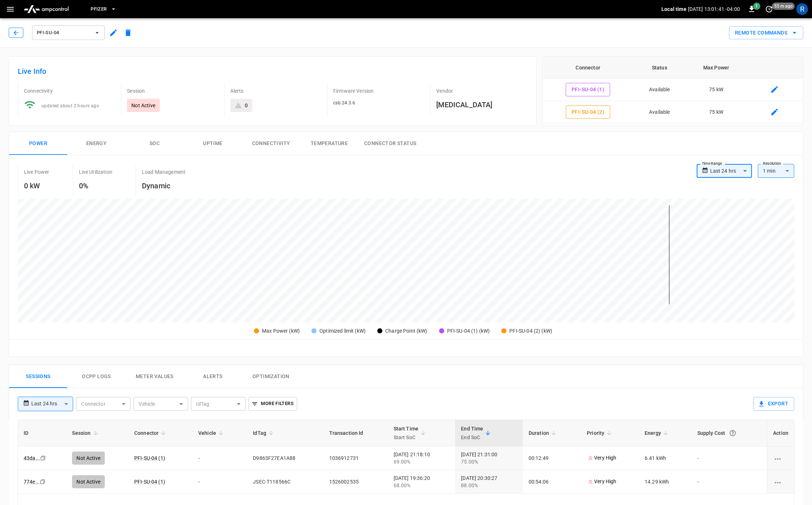  What do you see at coordinates (406, 331) in the screenshot?
I see `div: Charge Point (kW)` at bounding box center [406, 331].